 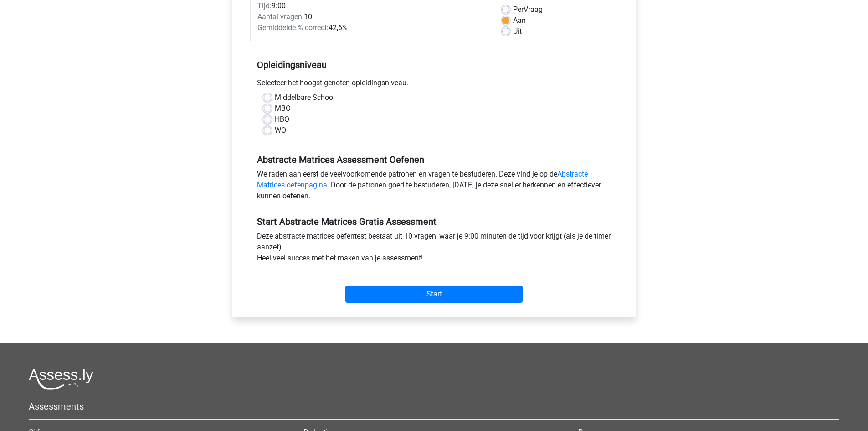 What do you see at coordinates (372, 28) in the screenshot?
I see `div: 42,6%` at bounding box center [372, 28].